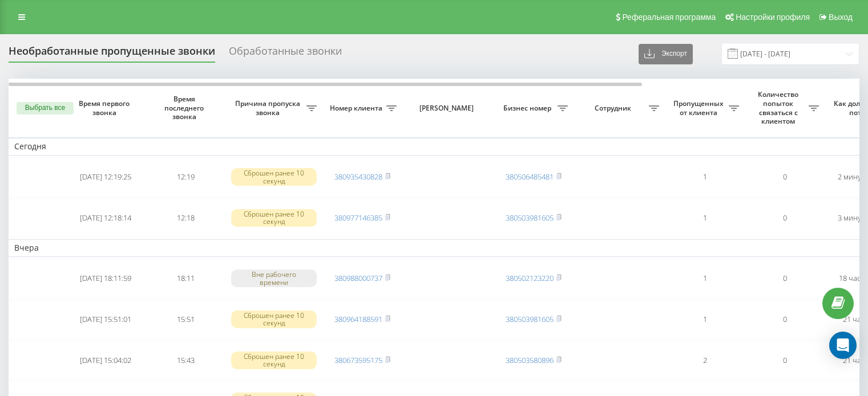  I want to click on td: 2, so click(705, 361).